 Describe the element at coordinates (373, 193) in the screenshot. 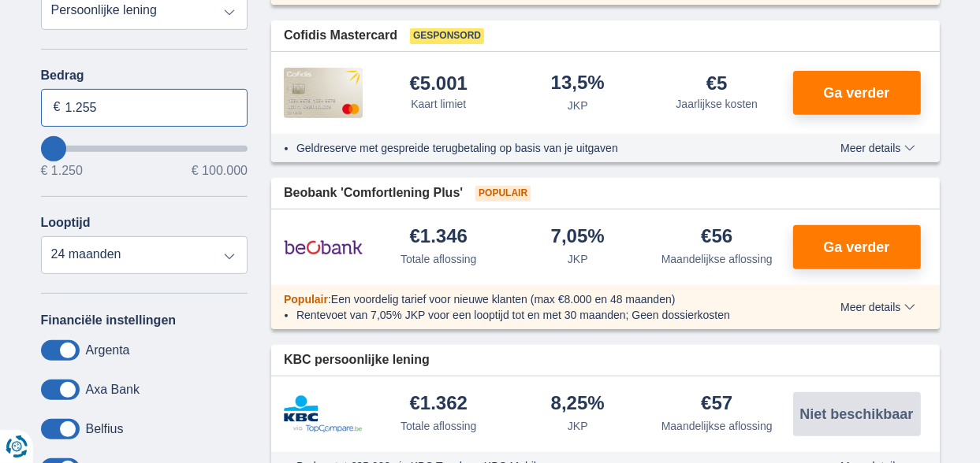

I see `span: Beobank 'Comfortlening Plus'` at that location.